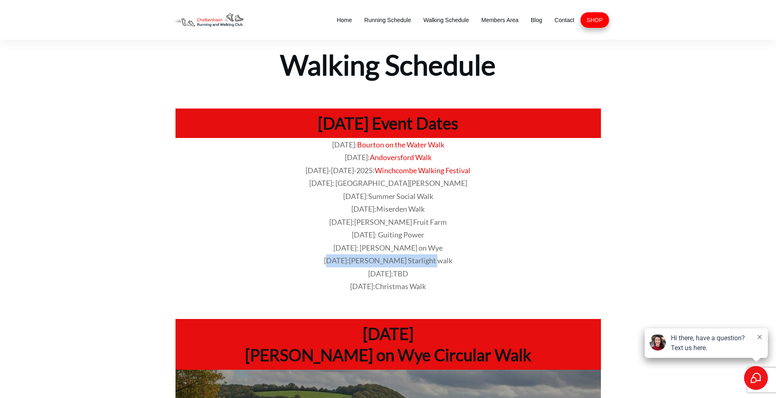  I want to click on span: Miserden Walk, so click(400, 209).